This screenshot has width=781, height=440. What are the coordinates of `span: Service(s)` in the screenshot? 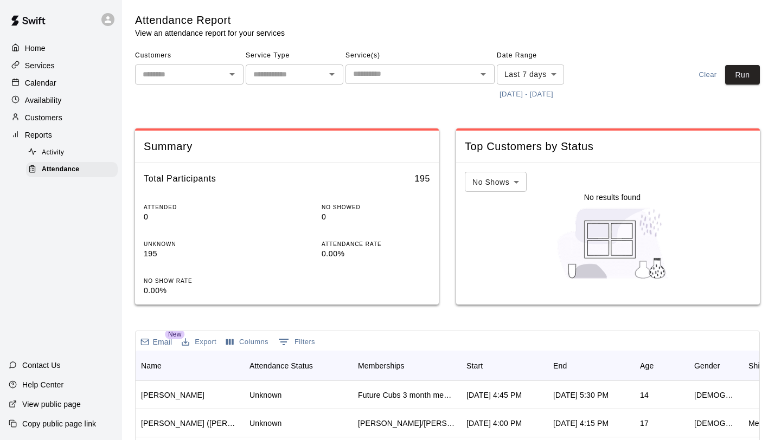 It's located at (420, 56).